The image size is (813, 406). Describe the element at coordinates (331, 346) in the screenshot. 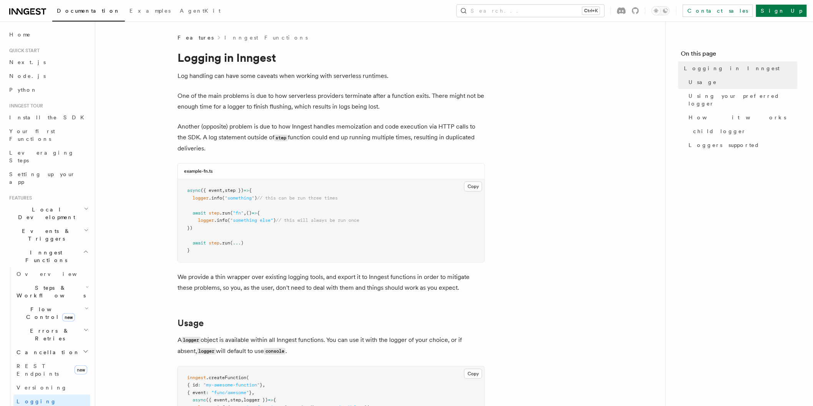

I see `p: A object is available within all Inngest functions. You can use it with the logger of your choice...` at that location.